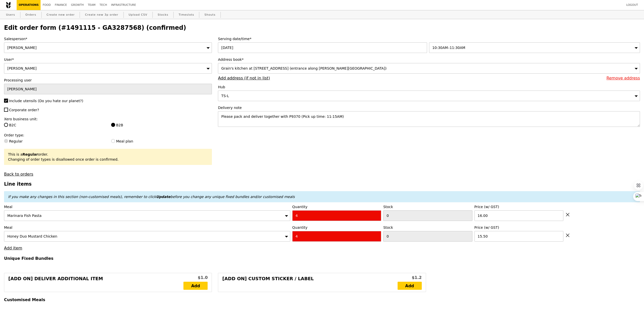 This screenshot has height=314, width=644. What do you see at coordinates (322, 299) in the screenshot?
I see `h4: Customised Meals` at bounding box center [322, 299].